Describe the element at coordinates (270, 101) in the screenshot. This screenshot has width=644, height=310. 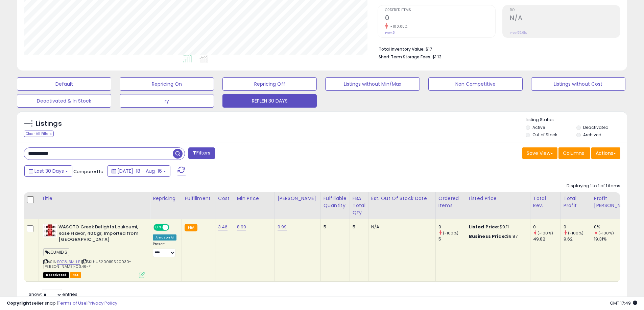
I see `button: REPLEN 30 DAYS` at that location.